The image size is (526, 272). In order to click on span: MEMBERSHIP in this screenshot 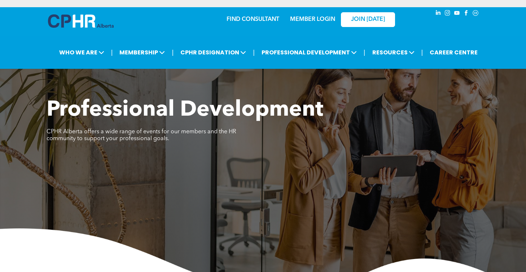, I will do `click(142, 52)`.